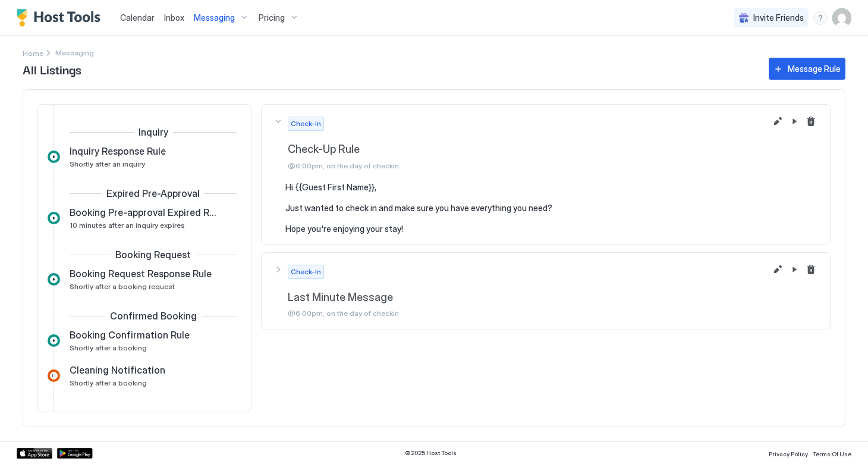 The width and height of the screenshot is (868, 464). What do you see at coordinates (75, 454) in the screenshot?
I see `div: Google Play Store` at bounding box center [75, 454].